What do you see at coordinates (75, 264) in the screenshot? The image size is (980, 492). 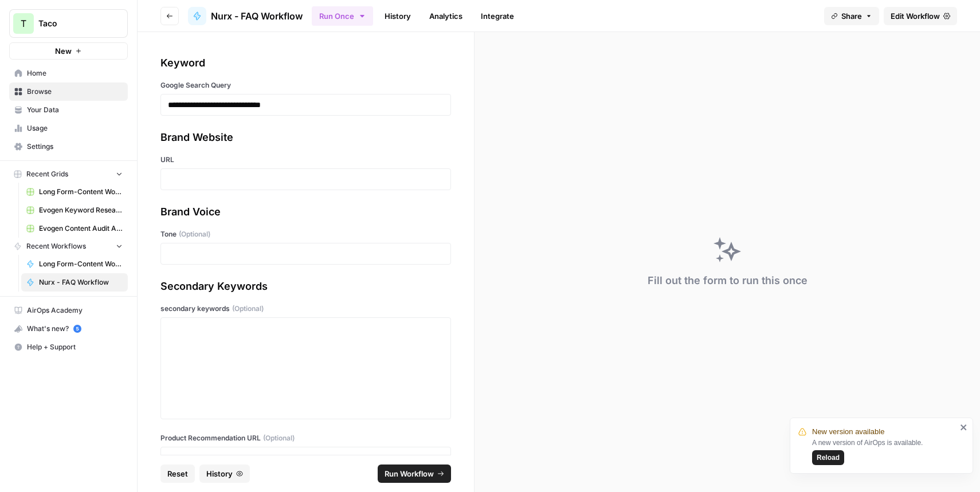 I see `a: Long Form-Content Workflow - AI Clients (New)` at bounding box center [75, 264].